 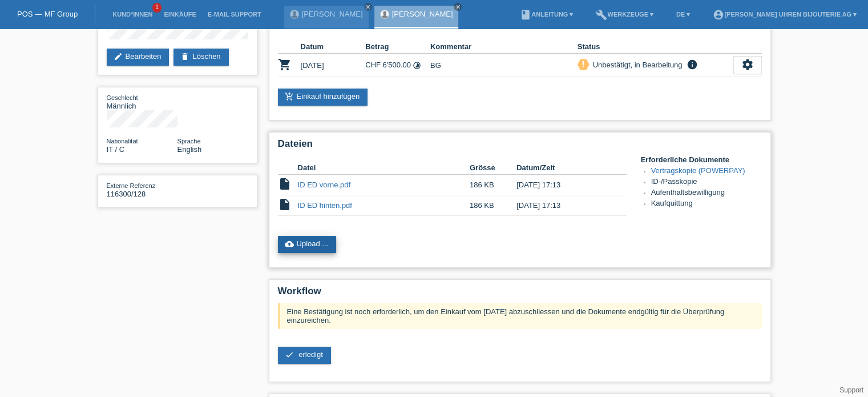 I want to click on i: edit, so click(x=118, y=56).